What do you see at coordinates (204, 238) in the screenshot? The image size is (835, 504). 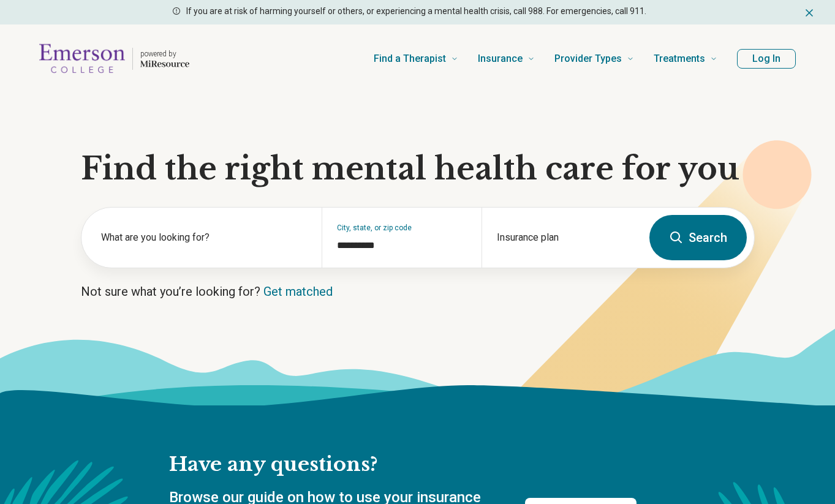 I see `label: What are you looking for?` at bounding box center [204, 238].